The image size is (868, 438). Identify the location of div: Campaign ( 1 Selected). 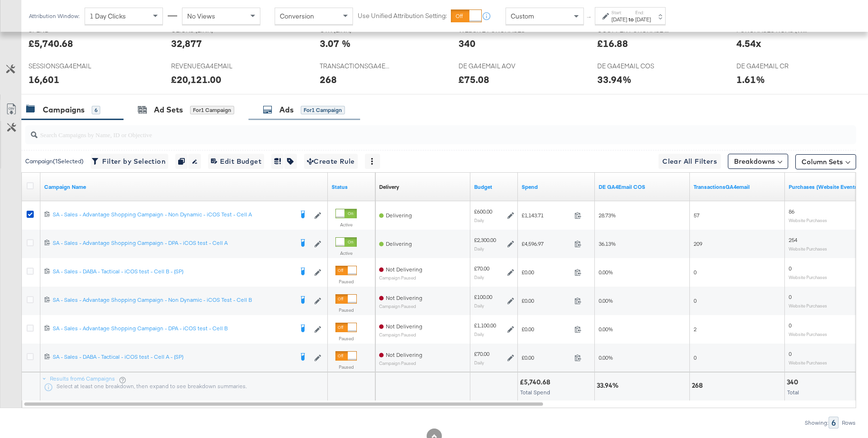
(54, 161).